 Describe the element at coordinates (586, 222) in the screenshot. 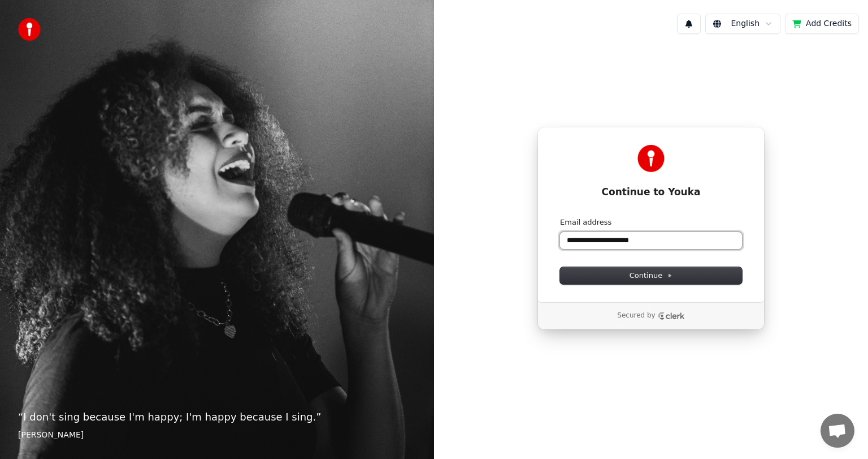

I see `label: Email address` at that location.